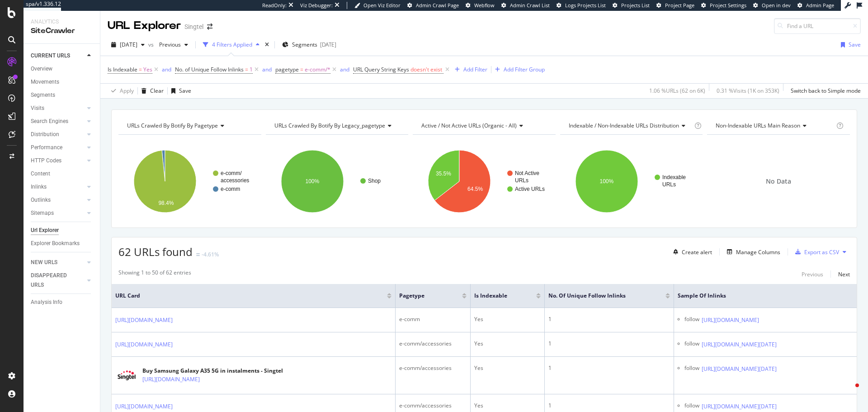 The height and width of the screenshot is (412, 868). Describe the element at coordinates (57, 213) in the screenshot. I see `a: Sitemaps` at that location.